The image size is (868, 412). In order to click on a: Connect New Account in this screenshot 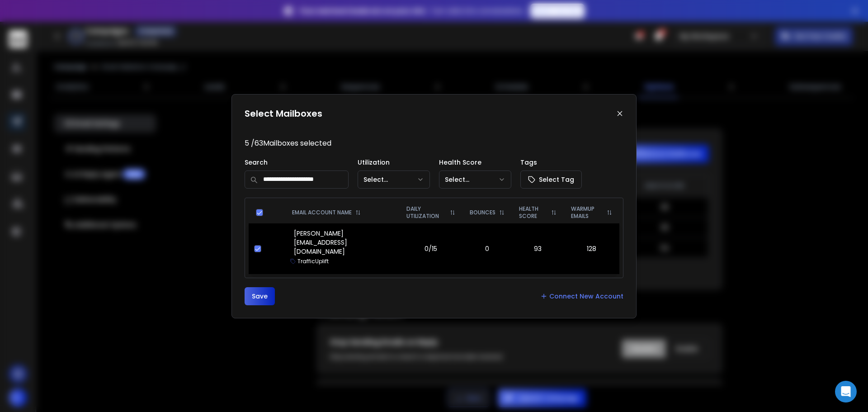, I will do `click(582, 296)`.